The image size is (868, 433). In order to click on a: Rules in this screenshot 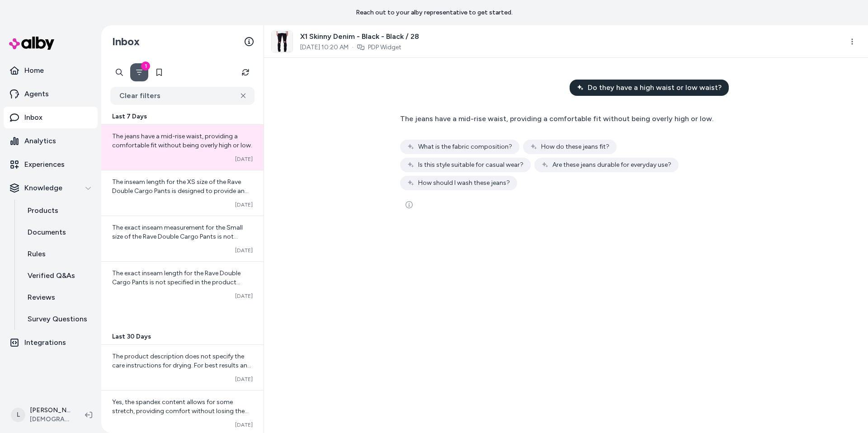, I will do `click(58, 254)`.